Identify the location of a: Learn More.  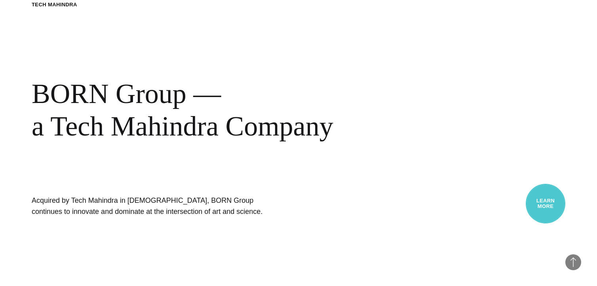
(546, 204).